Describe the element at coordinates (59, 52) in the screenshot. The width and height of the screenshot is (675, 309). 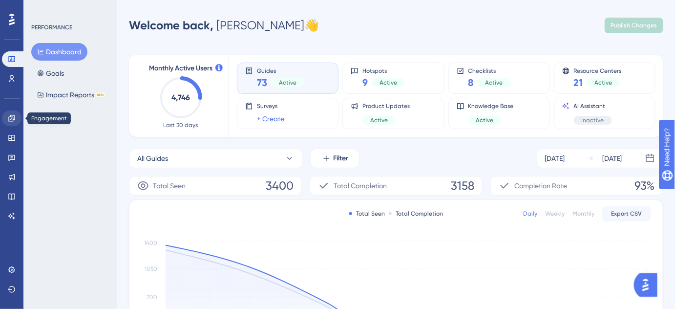
I see `button: Dashboard` at that location.